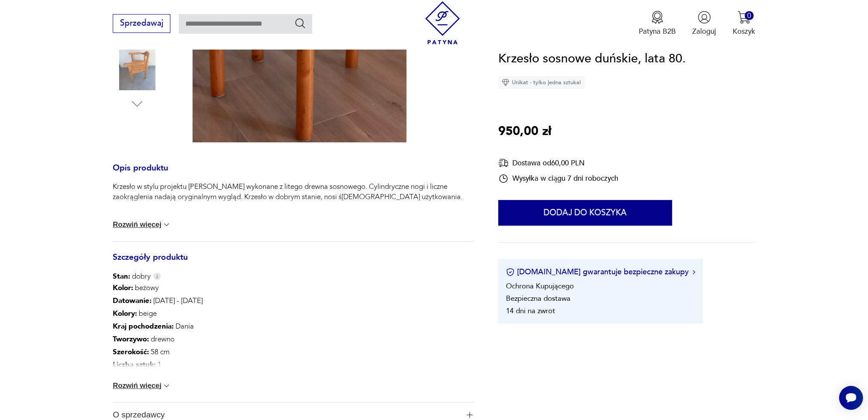 Image resolution: width=868 pixels, height=420 pixels. Describe the element at coordinates (657, 23) in the screenshot. I see `a: Ikona medaluPatyna B2B` at that location.